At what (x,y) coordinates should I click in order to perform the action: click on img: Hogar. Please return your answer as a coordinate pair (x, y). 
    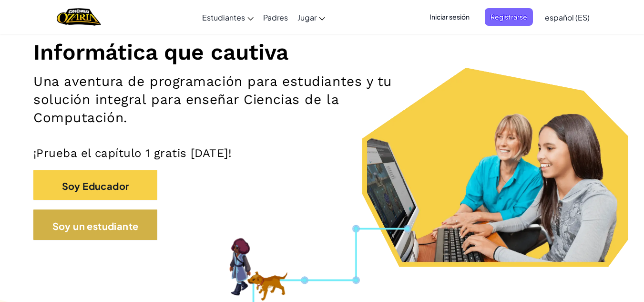
    Looking at the image, I should click on (78, 16).